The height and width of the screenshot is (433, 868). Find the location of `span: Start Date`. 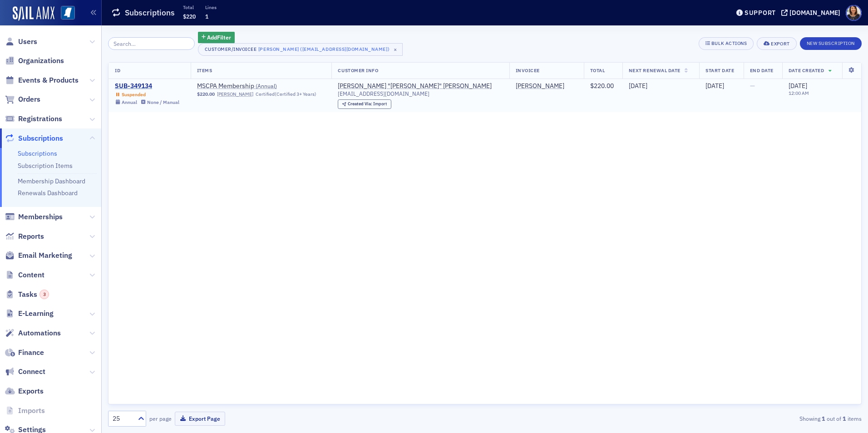

span: Start Date is located at coordinates (719, 70).